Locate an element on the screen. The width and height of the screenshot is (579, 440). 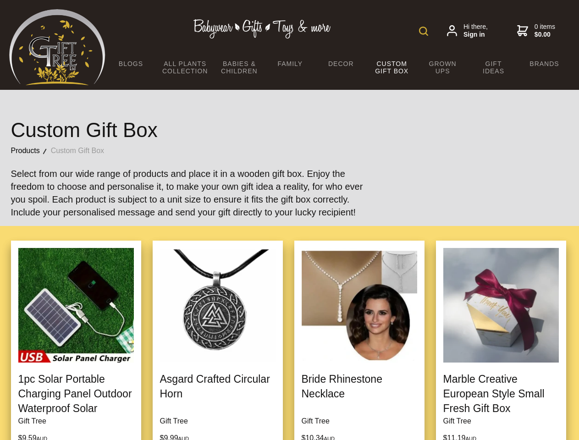
img: Babyware - Gifts - Toys and more... is located at coordinates (57, 47).